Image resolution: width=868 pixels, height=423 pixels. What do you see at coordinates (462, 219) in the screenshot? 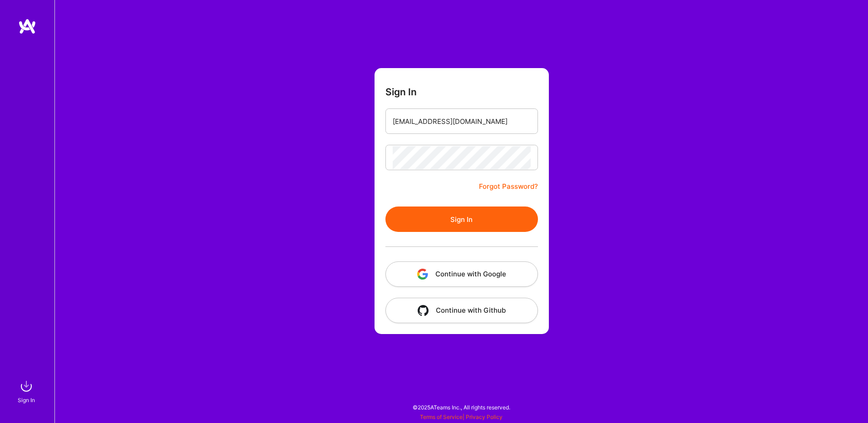
I see `button: Sign In` at bounding box center [462, 219].